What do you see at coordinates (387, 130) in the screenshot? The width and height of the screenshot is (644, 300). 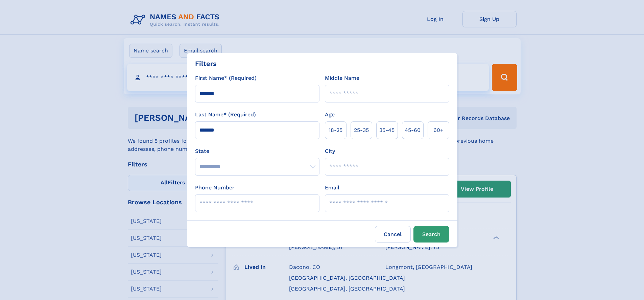 I see `span: 35‑45` at bounding box center [387, 130].